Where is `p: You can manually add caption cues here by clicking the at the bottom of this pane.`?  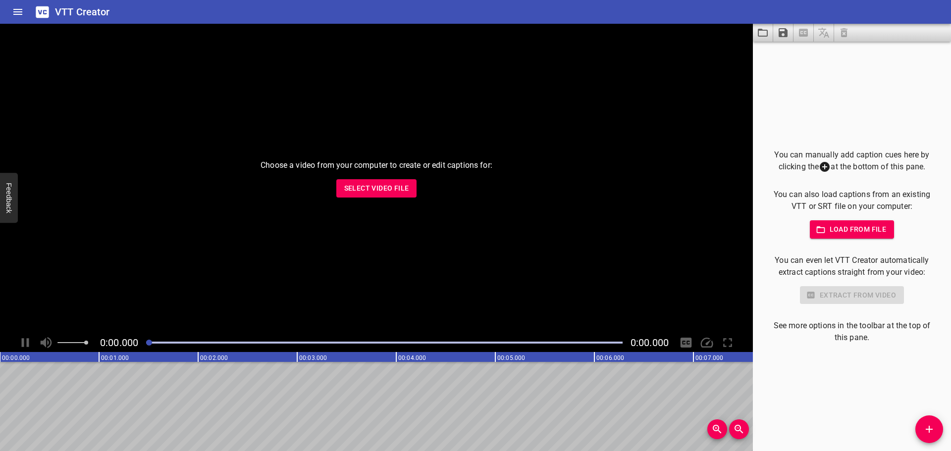 p: You can manually add caption cues here by clicking the at the bottom of this pane. is located at coordinates (852, 161).